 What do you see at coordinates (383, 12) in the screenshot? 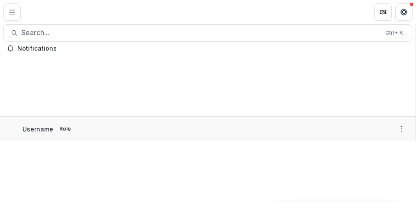
I see `button: Partners` at bounding box center [383, 12].